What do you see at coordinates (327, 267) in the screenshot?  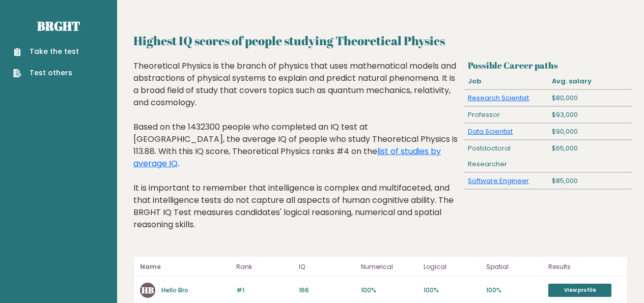 I see `p: IQ` at bounding box center [327, 267].